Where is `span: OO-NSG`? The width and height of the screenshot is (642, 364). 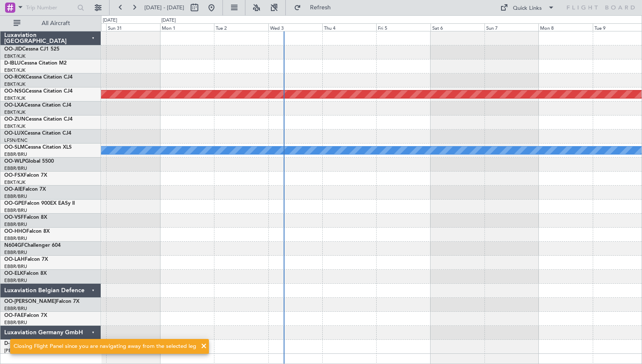 span: OO-NSG is located at coordinates (15, 92).